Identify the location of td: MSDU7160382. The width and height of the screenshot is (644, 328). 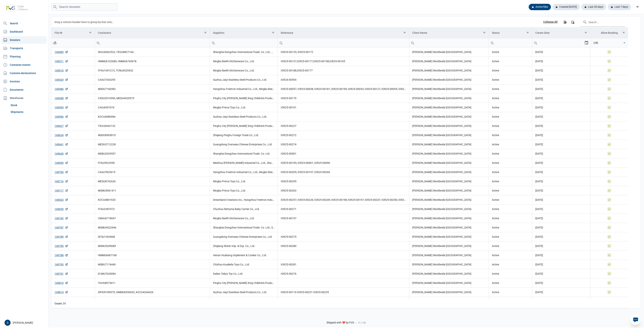
(152, 89).